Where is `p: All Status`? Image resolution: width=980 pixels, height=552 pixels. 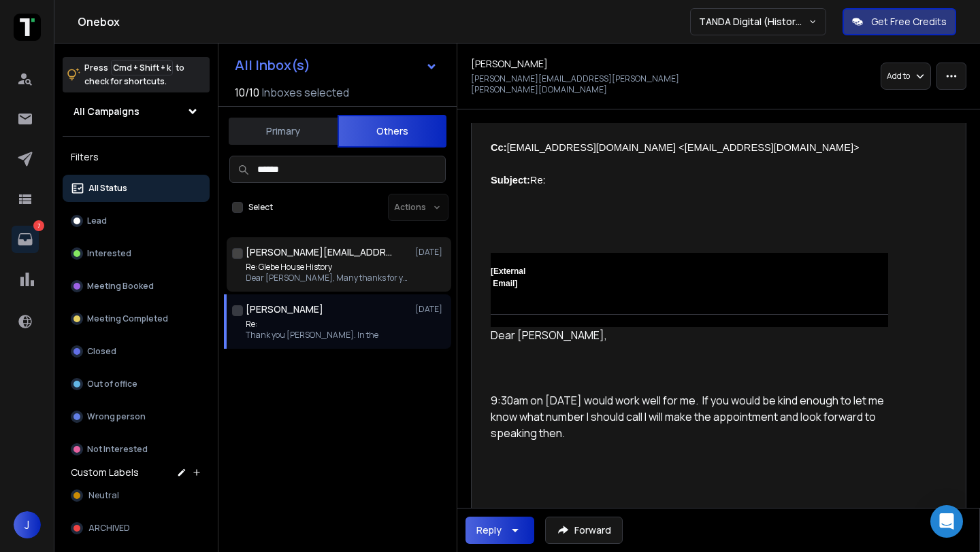 p: All Status is located at coordinates (107, 189).